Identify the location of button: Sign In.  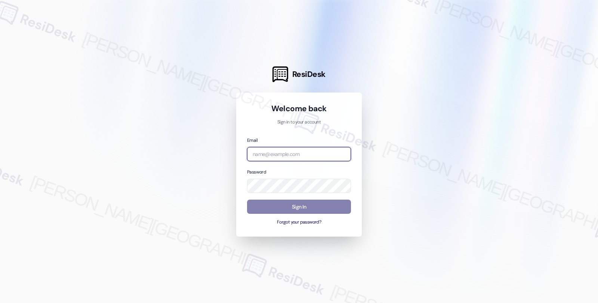
(299, 207).